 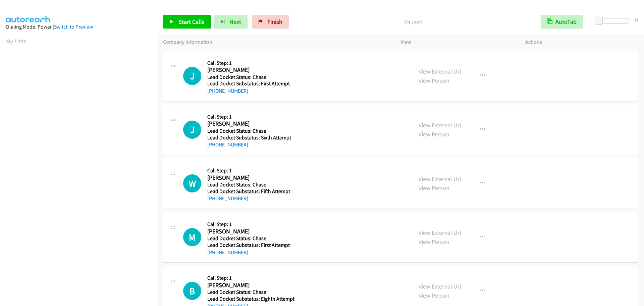 What do you see at coordinates (270, 22) in the screenshot?
I see `a: Finish` at bounding box center [270, 22].